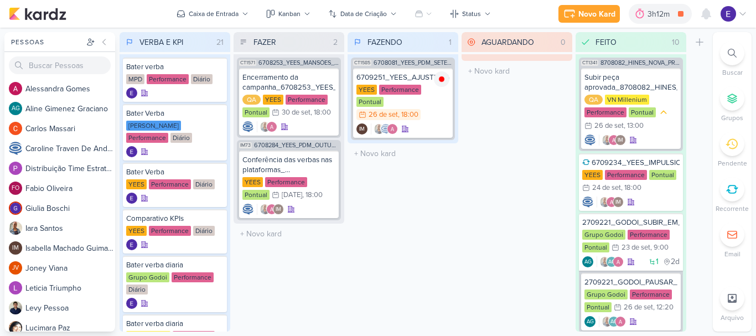 This screenshot has height=336, width=756. Describe the element at coordinates (289, 82) in the screenshot. I see `div: Encerramento da campanha_6708253_YEES_MANSÕES_SUBIR_PEÇAS_CAMPANHA` at that location.